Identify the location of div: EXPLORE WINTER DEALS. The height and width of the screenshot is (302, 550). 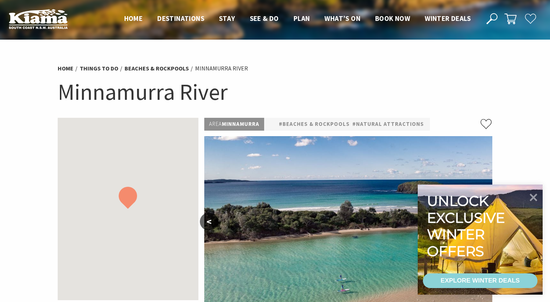
(479, 281).